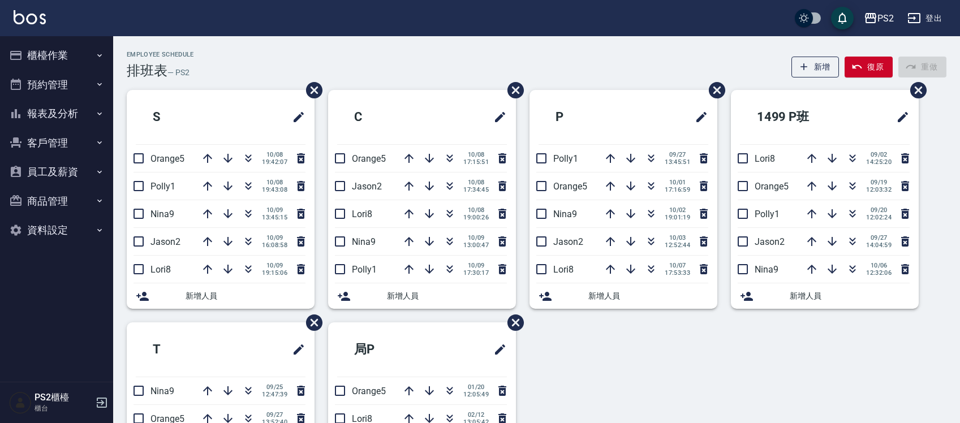 This screenshot has height=423, width=960. Describe the element at coordinates (63, 398) in the screenshot. I see `h5: PS2櫃檯` at that location.